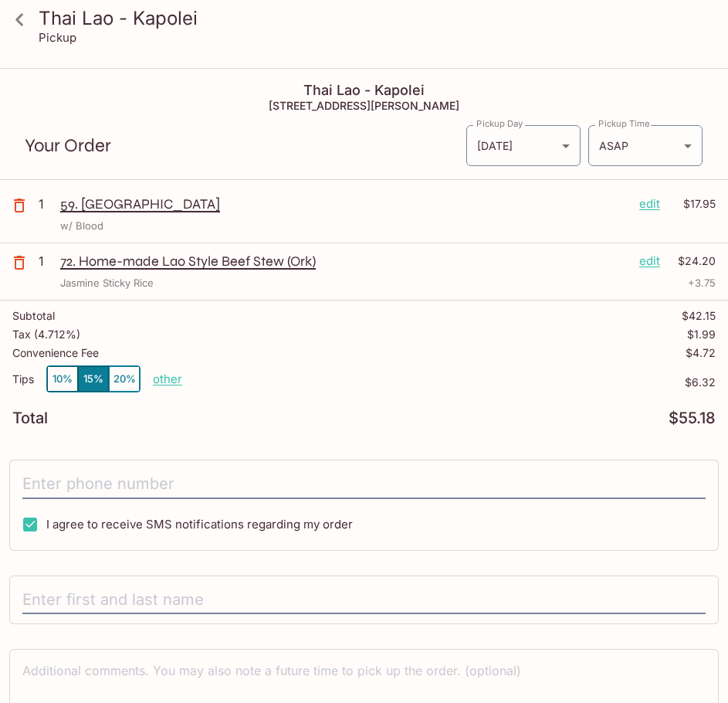 This screenshot has width=728, height=703. I want to click on p: + 3.75, so click(702, 282).